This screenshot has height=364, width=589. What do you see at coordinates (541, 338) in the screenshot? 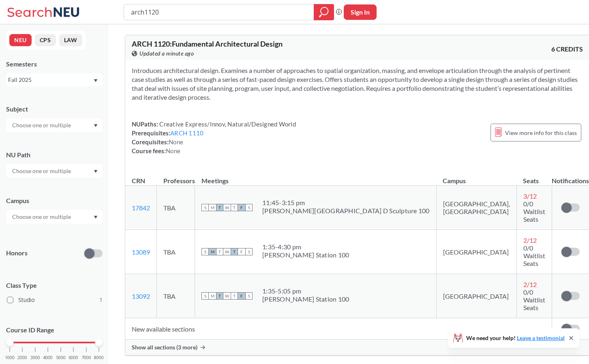
I see `a: Leave a testimonial` at bounding box center [541, 338].